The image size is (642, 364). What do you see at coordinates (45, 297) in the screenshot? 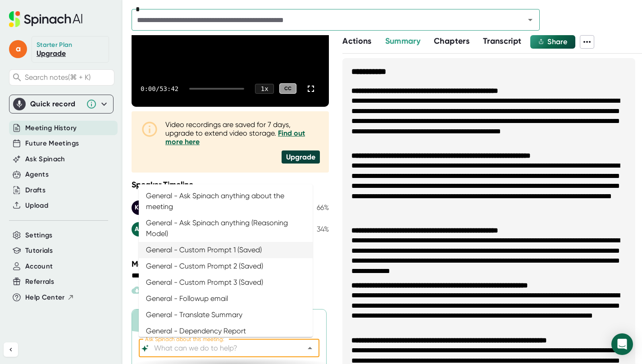
I see `span: Help Center` at bounding box center [45, 297].